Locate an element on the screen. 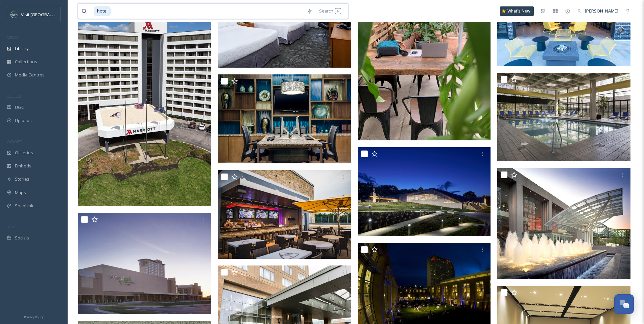  img: CC front-Hotel background.jpg is located at coordinates (145, 263).